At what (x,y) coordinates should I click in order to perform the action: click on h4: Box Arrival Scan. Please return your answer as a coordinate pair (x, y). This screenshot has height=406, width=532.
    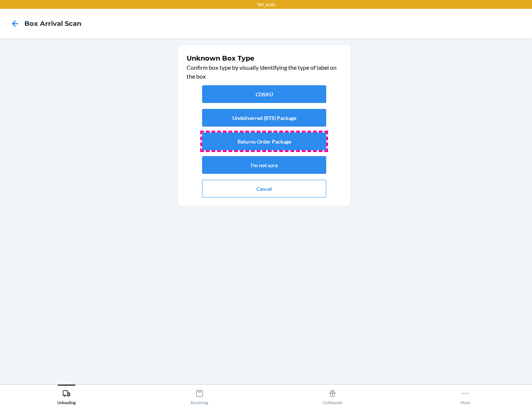
    Looking at the image, I should click on (53, 24).